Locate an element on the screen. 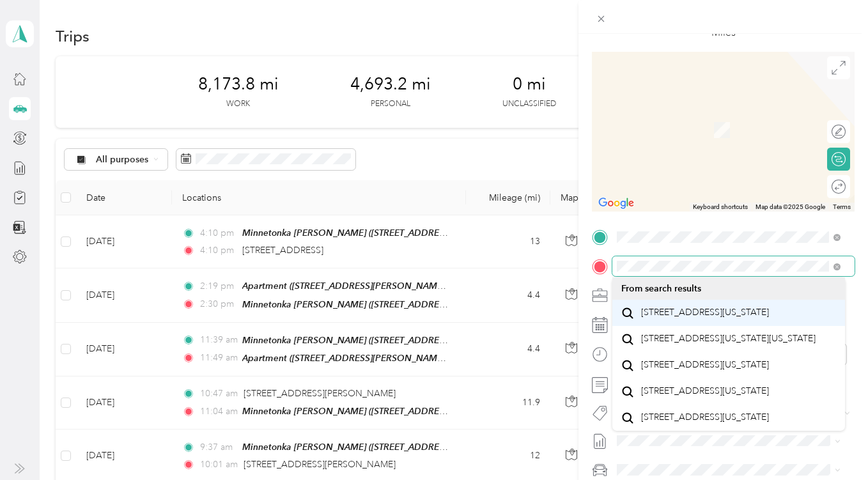  button: Keyboard shortcuts is located at coordinates (721, 207).